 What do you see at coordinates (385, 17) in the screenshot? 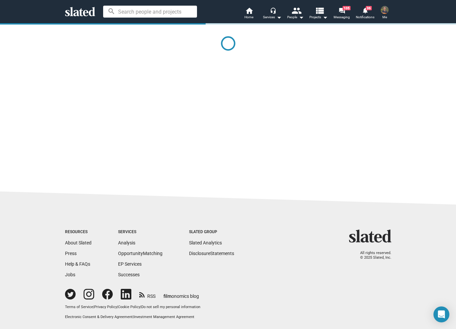
I see `span: Me` at bounding box center [385, 17].